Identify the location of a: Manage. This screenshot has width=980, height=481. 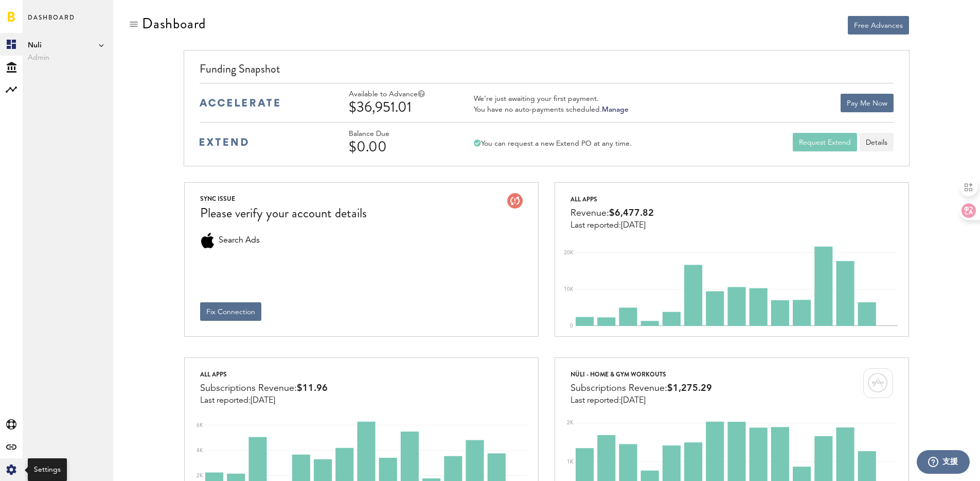
(616, 109).